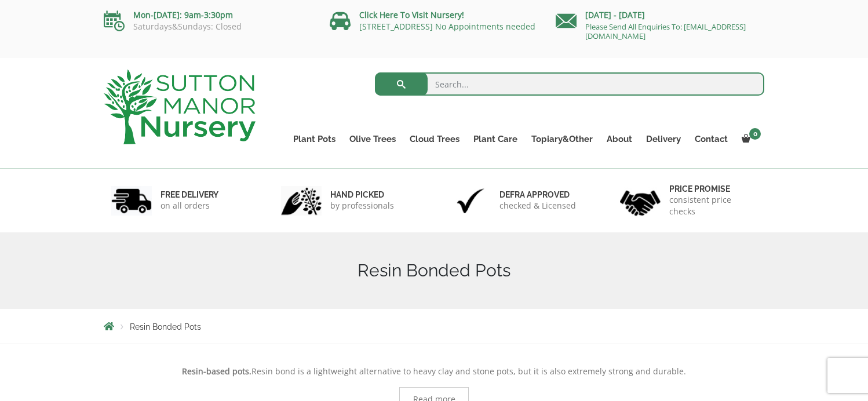 Image resolution: width=868 pixels, height=401 pixels. Describe the element at coordinates (538, 206) in the screenshot. I see `p: checked & Licensed` at that location.